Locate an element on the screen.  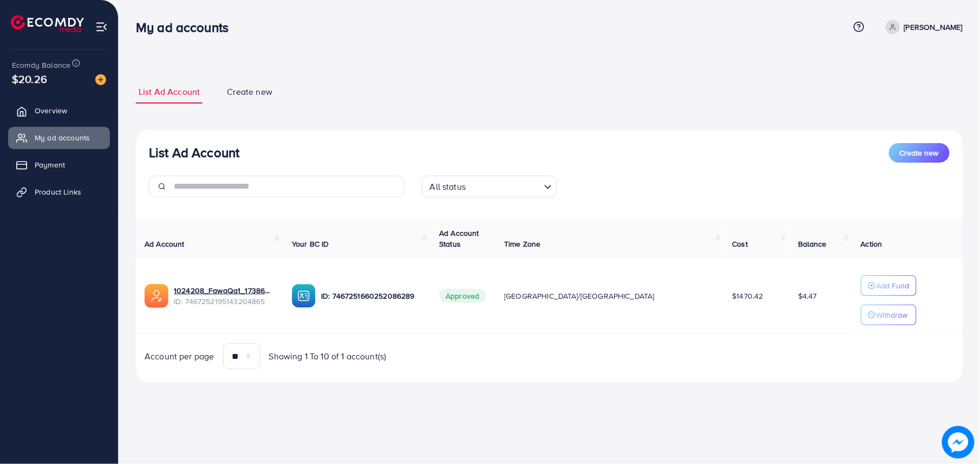
span: Approved is located at coordinates (462, 296).